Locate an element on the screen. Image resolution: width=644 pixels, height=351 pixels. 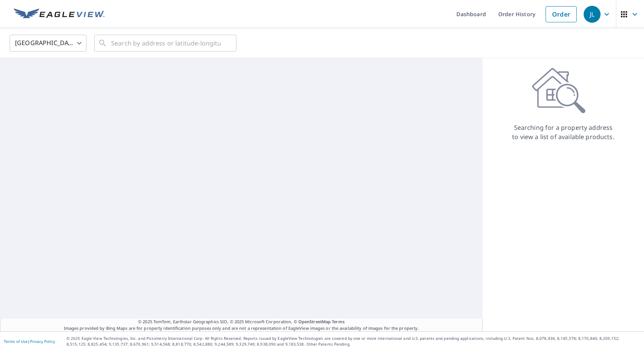
a: Order is located at coordinates (561, 14).